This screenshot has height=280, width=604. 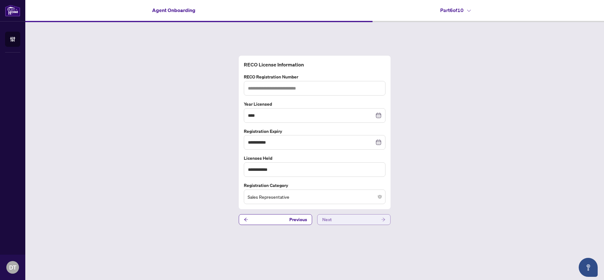 I want to click on label: Registration Category, so click(x=314, y=185).